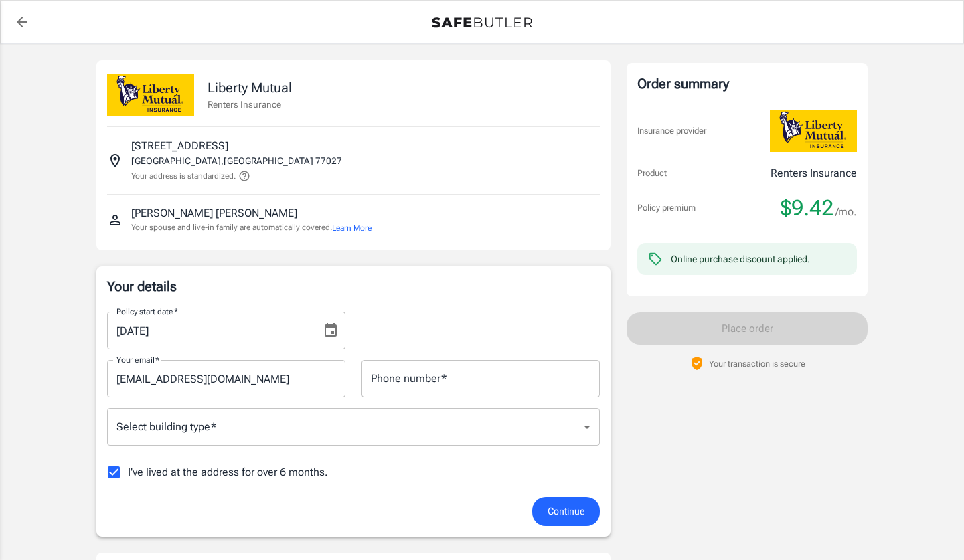  I want to click on button: Continue, so click(566, 511).